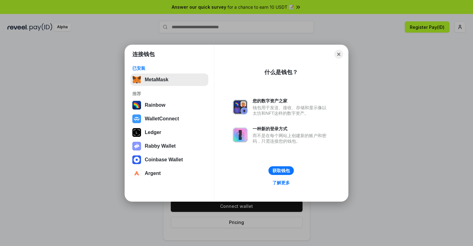  I want to click on div: 钱包用于发送、接收、存储和显示像以太坊和NFT这样的数字资产。, so click(291, 110).